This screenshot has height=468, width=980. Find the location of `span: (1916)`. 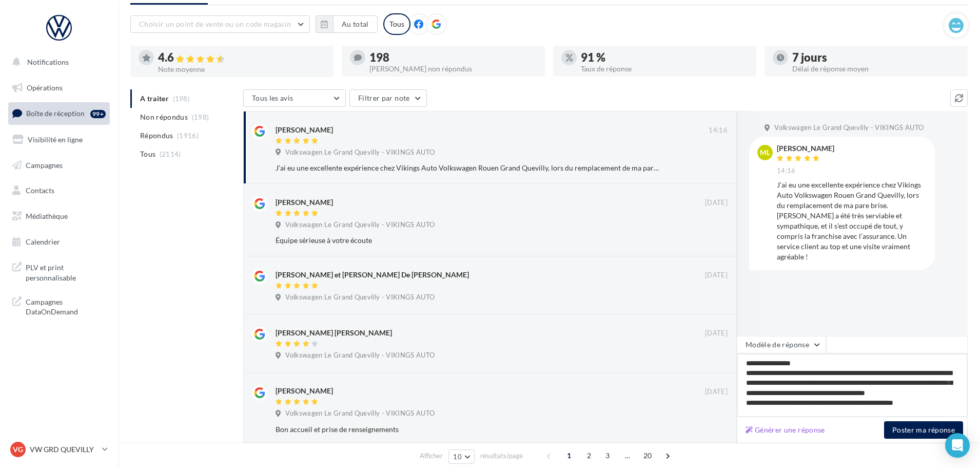

span: (1916) is located at coordinates (188, 136).